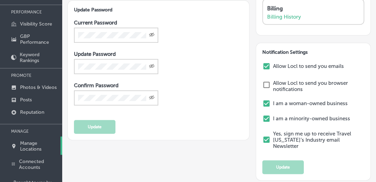 Image resolution: width=376 pixels, height=182 pixels. What do you see at coordinates (38, 87) in the screenshot?
I see `p: Photos & Videos` at bounding box center [38, 87].